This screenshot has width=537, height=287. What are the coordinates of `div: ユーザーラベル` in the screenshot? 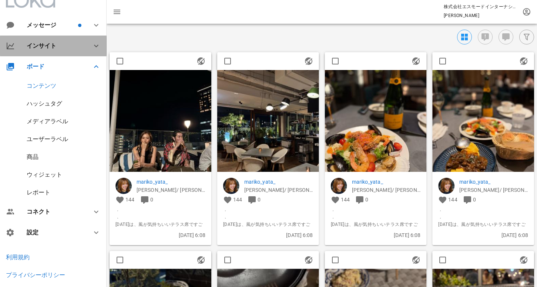 It's located at (47, 139).